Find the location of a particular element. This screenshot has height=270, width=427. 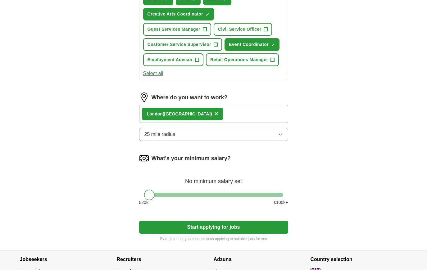

button: Creative Arts Coordinator✓ is located at coordinates (178, 14).